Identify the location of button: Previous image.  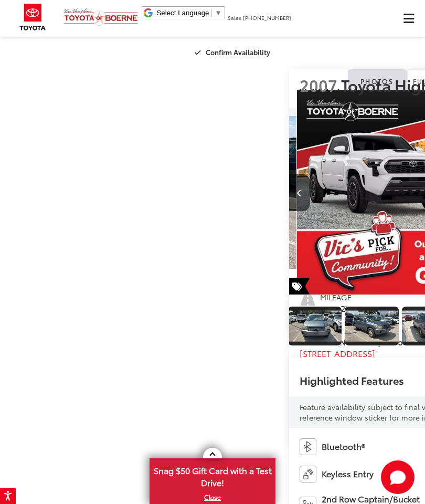
(299, 192).